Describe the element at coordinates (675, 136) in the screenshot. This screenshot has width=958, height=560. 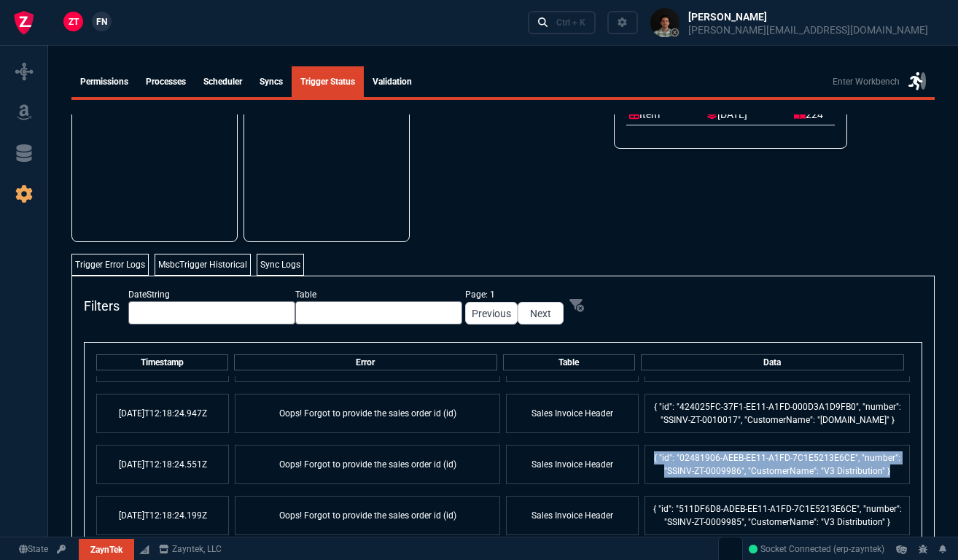
I see `p: Item Ledger Entry` at that location.